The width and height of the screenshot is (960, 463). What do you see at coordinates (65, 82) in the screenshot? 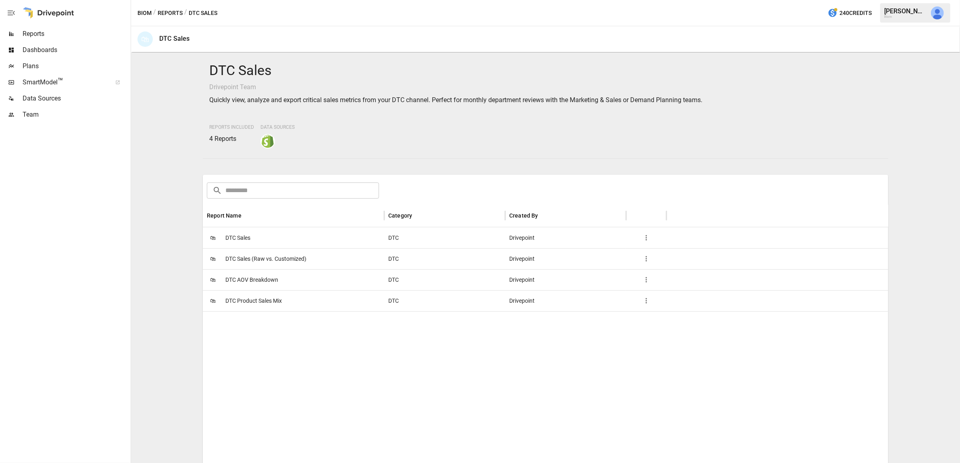
I see `span: SmartModel` at bounding box center [65, 82].